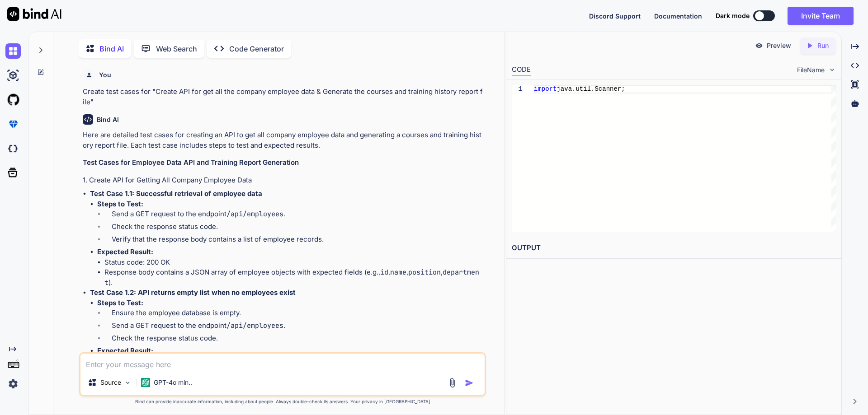 The height and width of the screenshot is (415, 868). I want to click on h2: OUTPUT, so click(674, 248).